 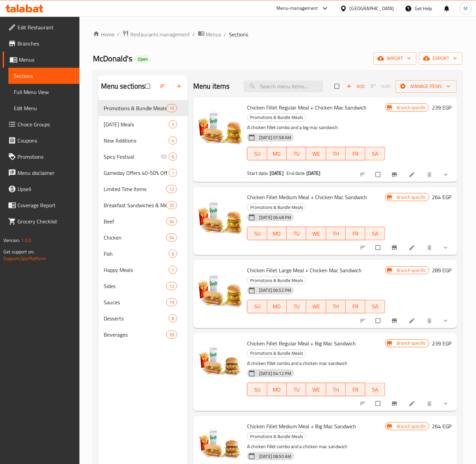 What do you see at coordinates (143, 221) in the screenshot?
I see `div: Beef34` at bounding box center [143, 221].